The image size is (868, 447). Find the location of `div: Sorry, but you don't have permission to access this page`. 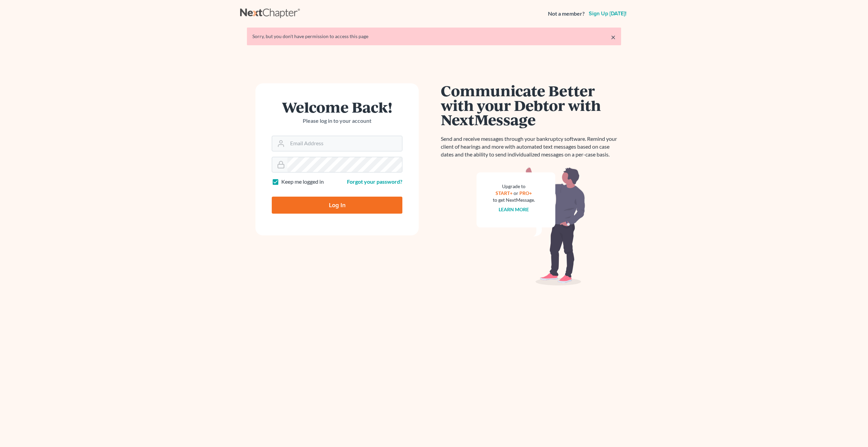

div: Sorry, but you don't have permission to access this page is located at coordinates (434, 37).